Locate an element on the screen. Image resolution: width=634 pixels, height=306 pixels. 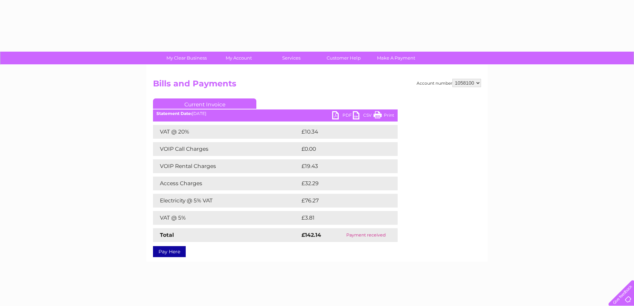
td: Electricity @ 5% VAT is located at coordinates (226, 201).